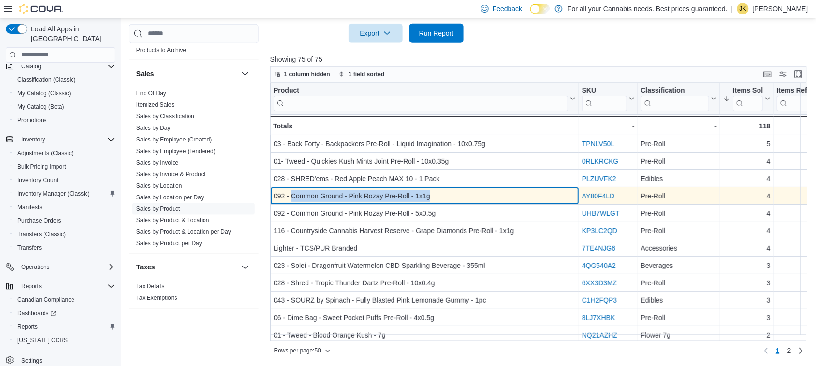  Describe the element at coordinates (193, 171) in the screenshot. I see `div: Sales` at that location.